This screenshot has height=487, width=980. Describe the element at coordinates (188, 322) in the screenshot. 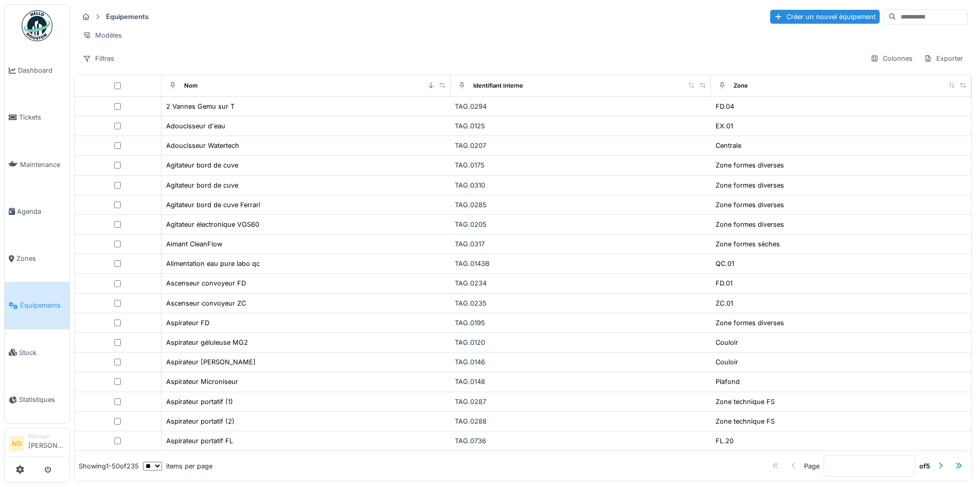

I see `div: Aspirateur FD` at that location.